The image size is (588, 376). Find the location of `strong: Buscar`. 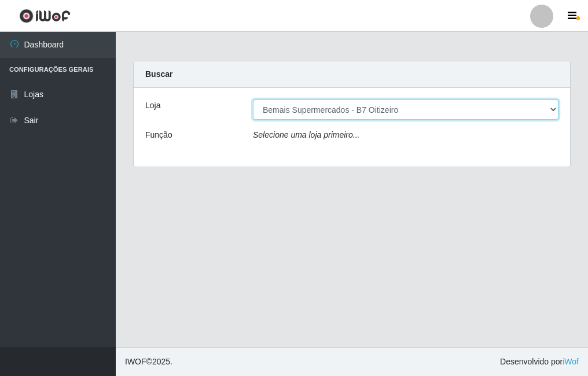

strong: Buscar is located at coordinates (158, 74).